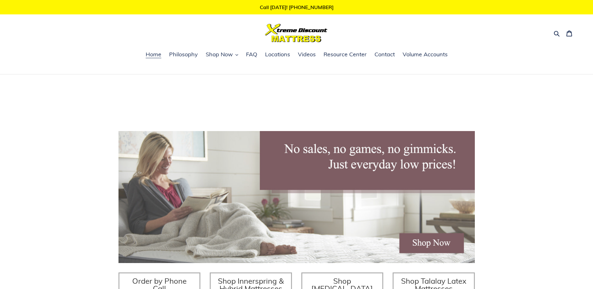 This screenshot has width=593, height=289. Describe the element at coordinates (425, 55) in the screenshot. I see `a: Volume Accounts` at that location.